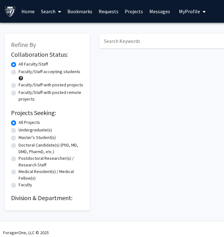 Image resolution: width=224 pixels, height=237 pixels. Describe the element at coordinates (51, 175) in the screenshot. I see `label: Medical Resident(s) / Medical Fellow(s)` at that location.